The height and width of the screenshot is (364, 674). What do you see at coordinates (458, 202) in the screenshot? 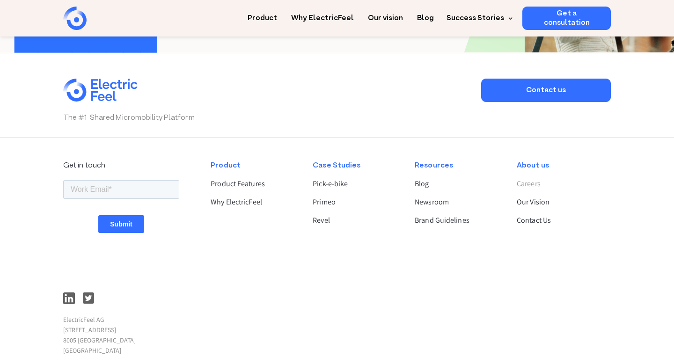
I see `a: Newsroom` at bounding box center [458, 202].